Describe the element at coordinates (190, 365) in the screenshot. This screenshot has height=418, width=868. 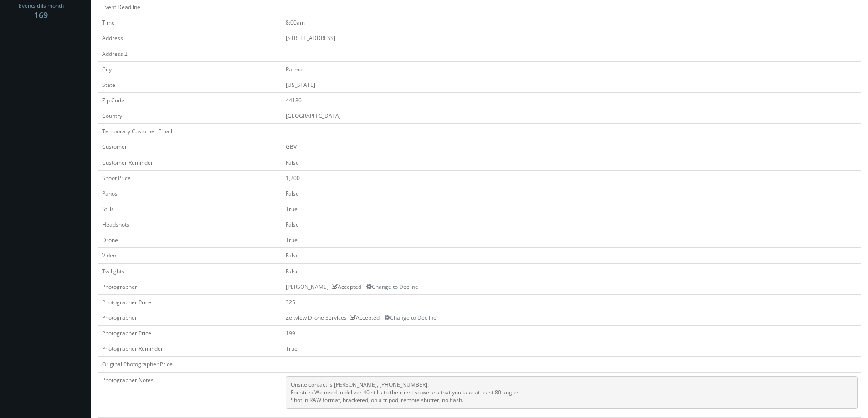
I see `td: Original Photographer Price` at that location.